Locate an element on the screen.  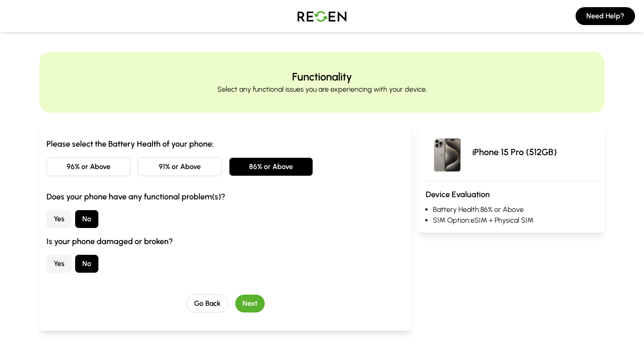
button: 96% or Above is located at coordinates (88, 167).